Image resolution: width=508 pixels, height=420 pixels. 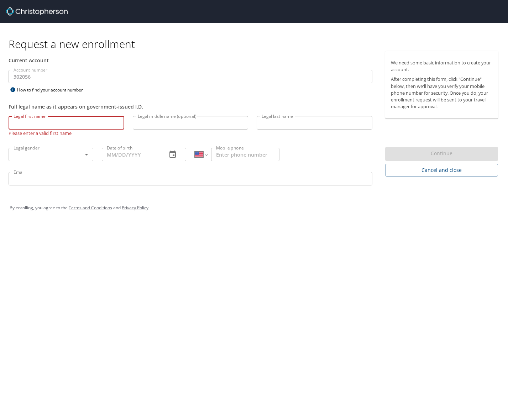 What do you see at coordinates (132, 155) in the screenshot?
I see `input: MM/DD/YYYY` at bounding box center [132, 155].